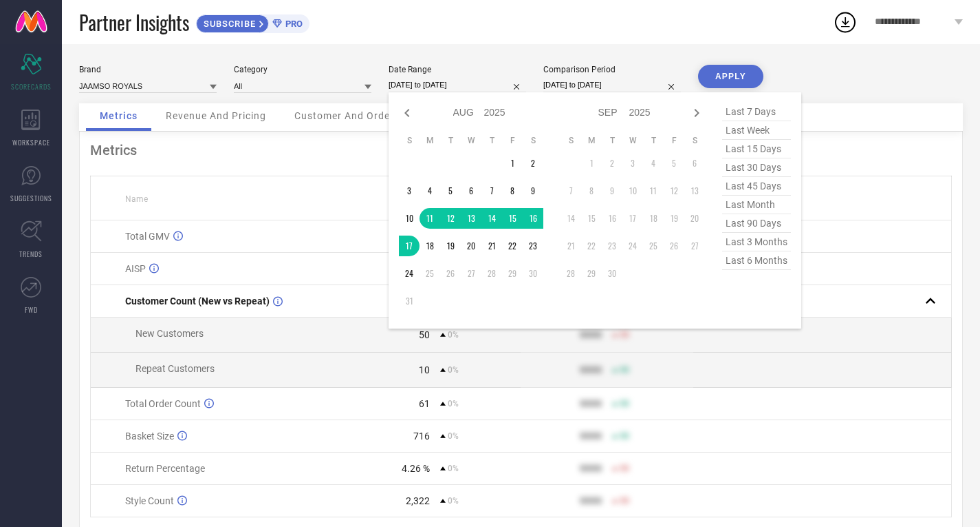  Describe the element at coordinates (228, 23) in the screenshot. I see `span: SUBSCRIBE` at that location.